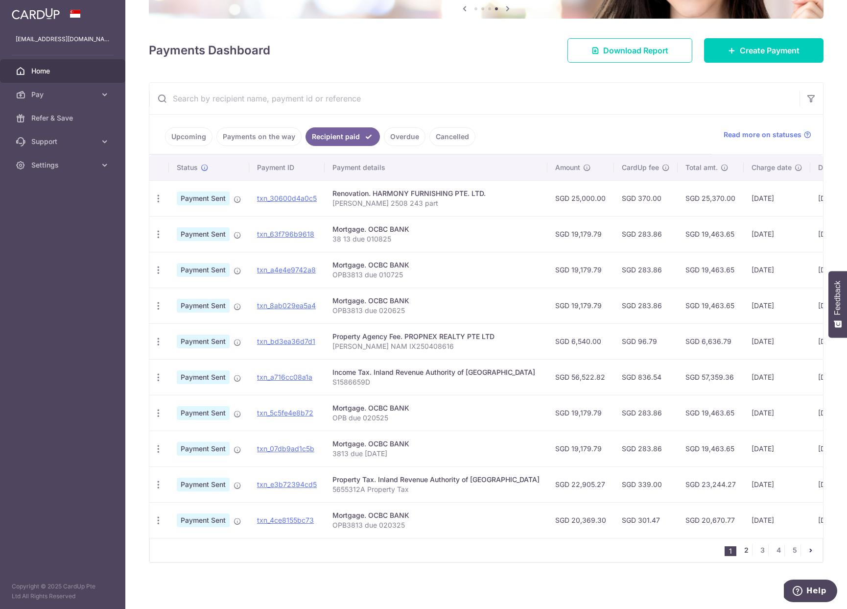 The image size is (847, 609). What do you see at coordinates (746, 550) in the screenshot?
I see `a: 2` at bounding box center [746, 550].